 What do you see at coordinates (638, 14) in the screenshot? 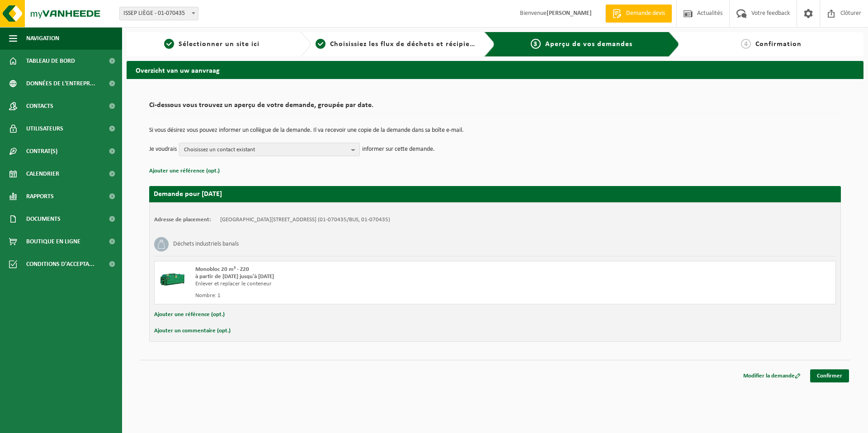
I see `a: Demande devis` at bounding box center [638, 14].